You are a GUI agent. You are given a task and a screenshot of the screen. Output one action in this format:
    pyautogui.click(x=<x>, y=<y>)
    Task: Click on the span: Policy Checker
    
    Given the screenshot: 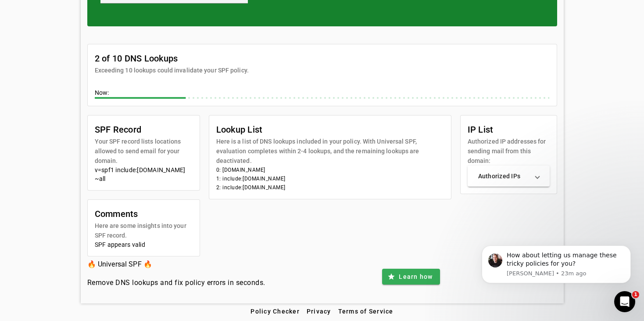 What is the action you would take?
    pyautogui.click(x=275, y=311)
    